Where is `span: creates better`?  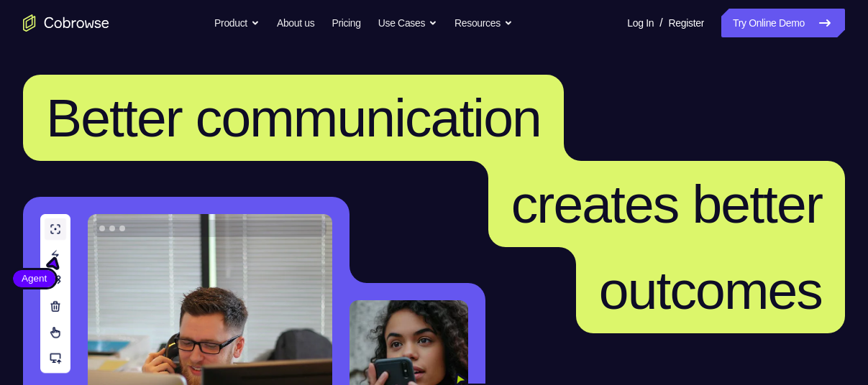 span: creates better is located at coordinates (667, 204).